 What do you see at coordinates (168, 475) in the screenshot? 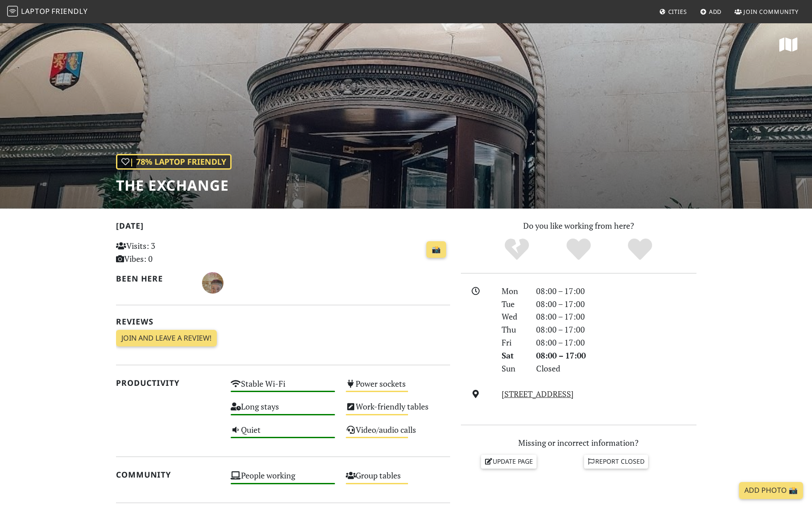
I see `h2: Community` at bounding box center [168, 475].